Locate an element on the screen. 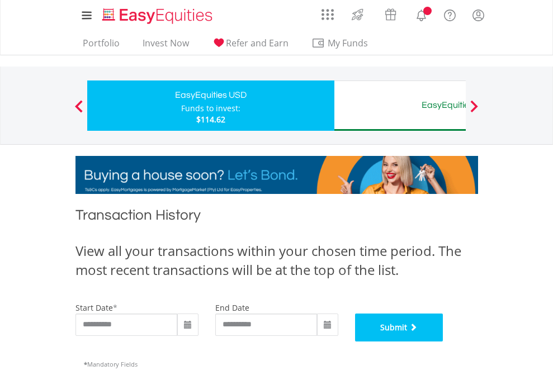 The height and width of the screenshot is (375, 553). a: Vouchers is located at coordinates (390, 13).